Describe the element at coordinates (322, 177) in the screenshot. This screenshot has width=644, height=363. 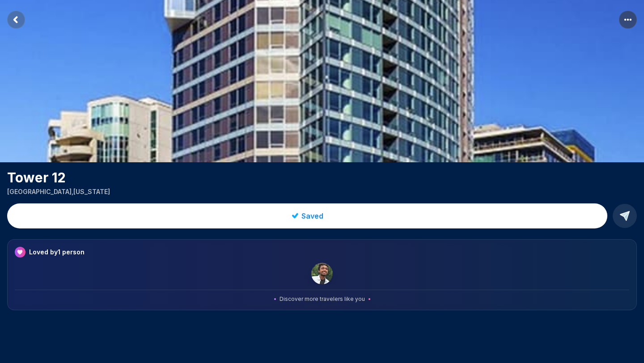
I see `h1: Tower 12` at that location.